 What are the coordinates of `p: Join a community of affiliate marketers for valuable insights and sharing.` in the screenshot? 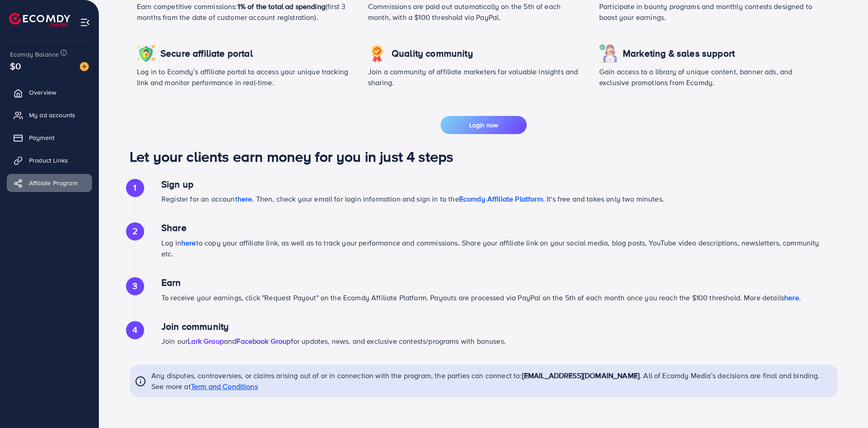 It's located at (477, 77).